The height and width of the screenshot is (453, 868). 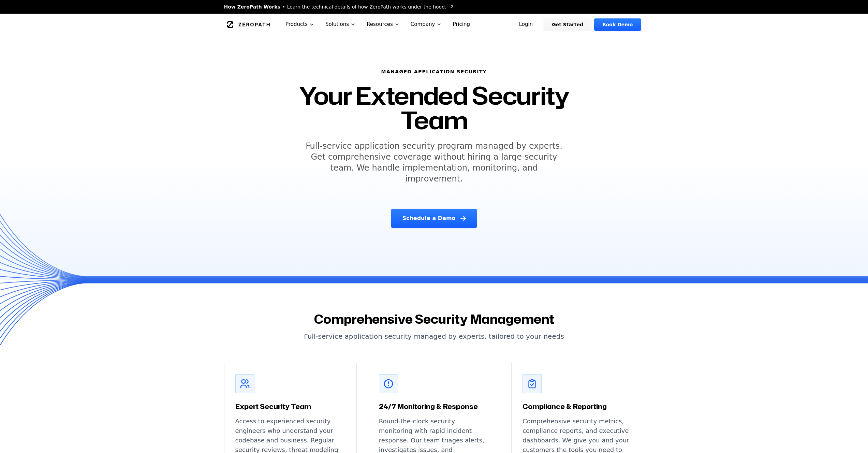 I want to click on a: Get Started, so click(x=568, y=25).